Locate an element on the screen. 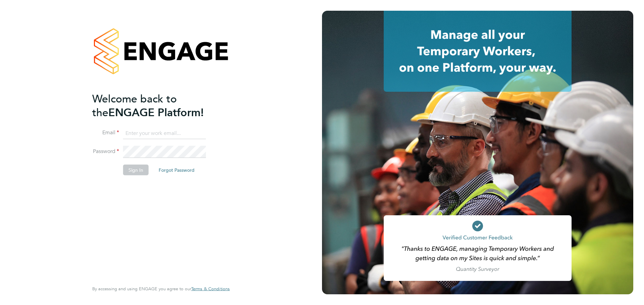 The image size is (644, 305). span: By accessing and using ENGAGE you agree to our is located at coordinates (161, 289).